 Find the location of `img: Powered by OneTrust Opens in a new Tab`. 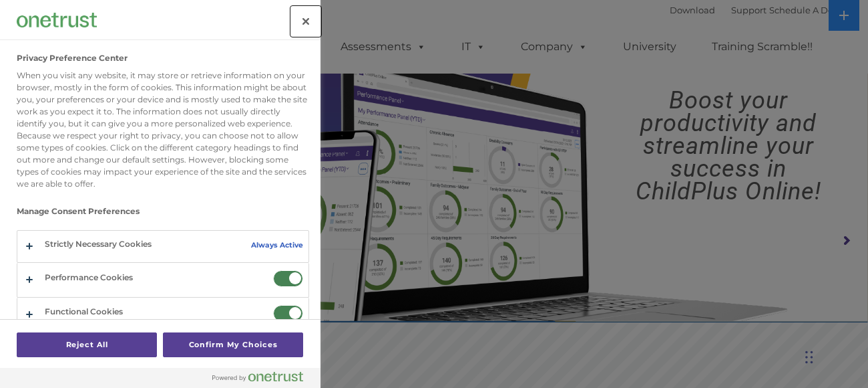

img: Powered by OneTrust Opens in a new Tab is located at coordinates (257, 376).